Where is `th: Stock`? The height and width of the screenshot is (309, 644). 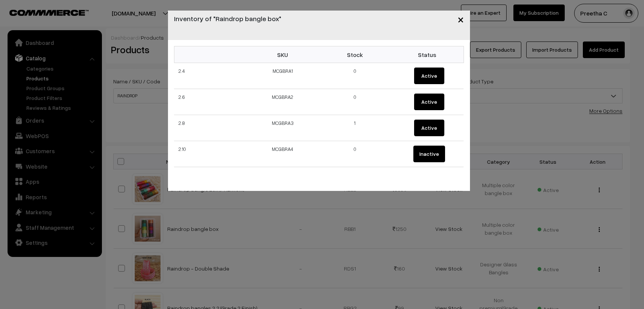 th: Stock is located at coordinates (355, 55).